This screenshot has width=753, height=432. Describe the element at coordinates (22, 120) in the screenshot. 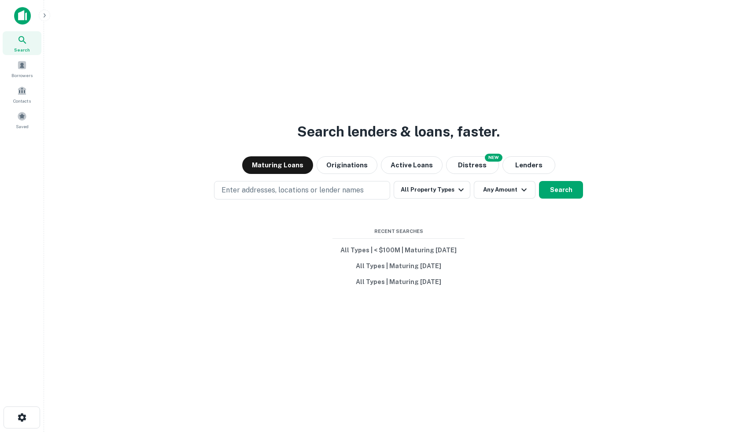

I see `div: Saved` at that location.